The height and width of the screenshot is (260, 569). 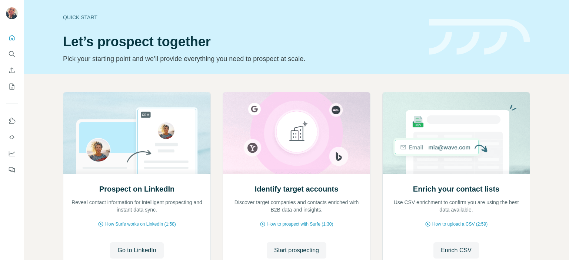 I want to click on span: How to prospect with Surfe (1:30), so click(x=300, y=224).